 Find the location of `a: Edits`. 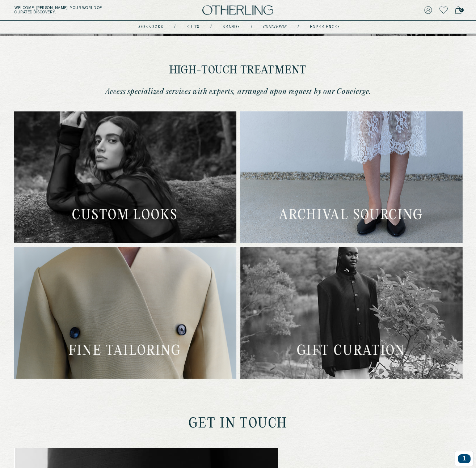

a: Edits is located at coordinates (193, 27).